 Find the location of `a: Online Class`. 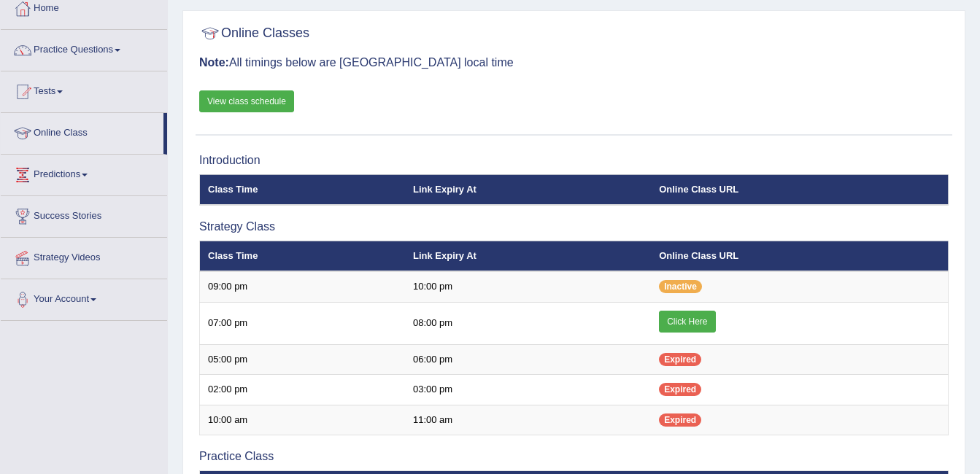

a: Online Class is located at coordinates (81, 131).